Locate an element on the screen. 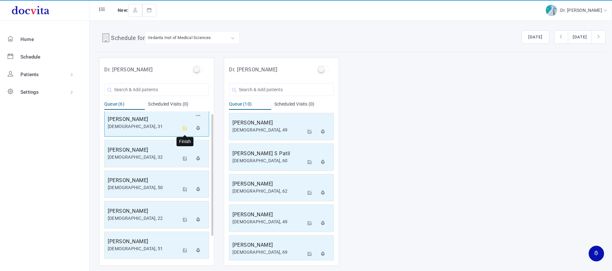 Image resolution: width=612 pixels, height=271 pixels. span: Patients is located at coordinates (30, 74).